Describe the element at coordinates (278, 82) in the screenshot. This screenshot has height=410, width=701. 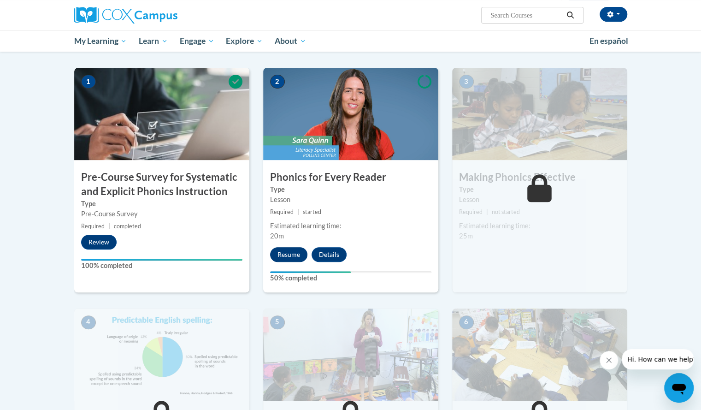
I see `span: 2` at that location.